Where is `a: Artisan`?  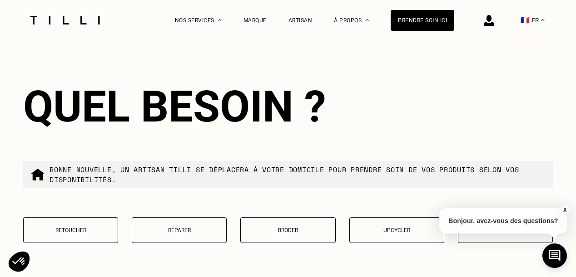 a: Artisan is located at coordinates (300, 20).